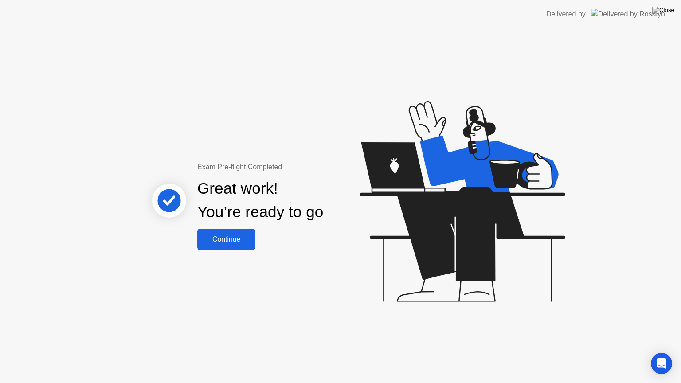 The image size is (681, 383). Describe the element at coordinates (226, 239) in the screenshot. I see `button: Continue` at that location.